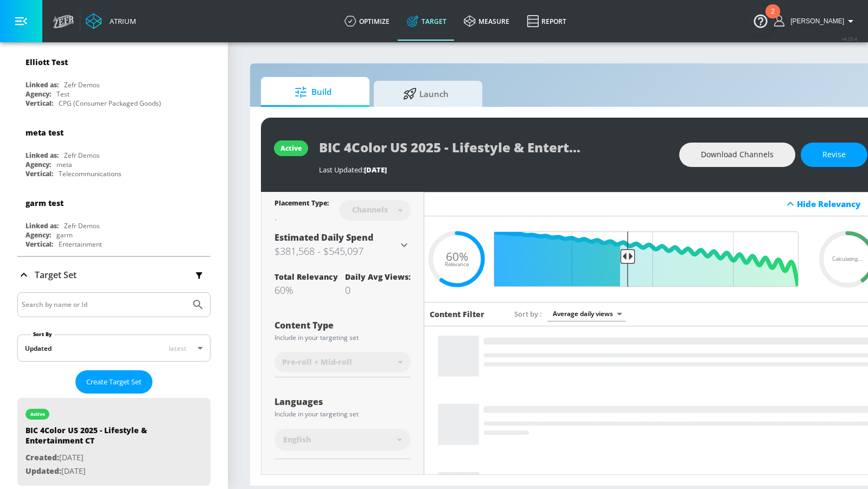 The width and height of the screenshot is (868, 489). What do you see at coordinates (306, 289) in the screenshot?
I see `div: 60%` at bounding box center [306, 289].